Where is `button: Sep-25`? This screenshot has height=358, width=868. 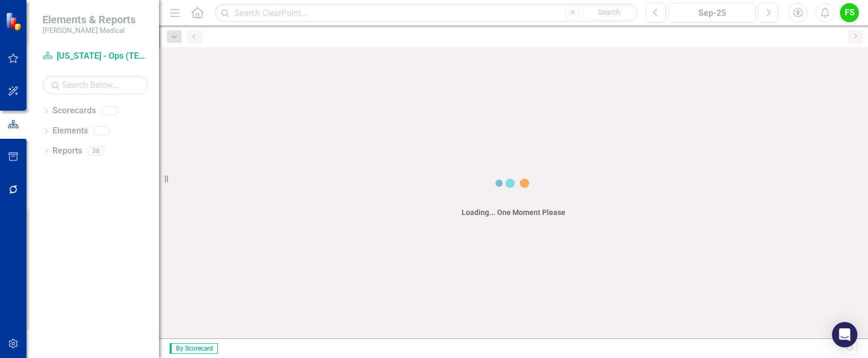
button: Sep-25 is located at coordinates (712, 12).